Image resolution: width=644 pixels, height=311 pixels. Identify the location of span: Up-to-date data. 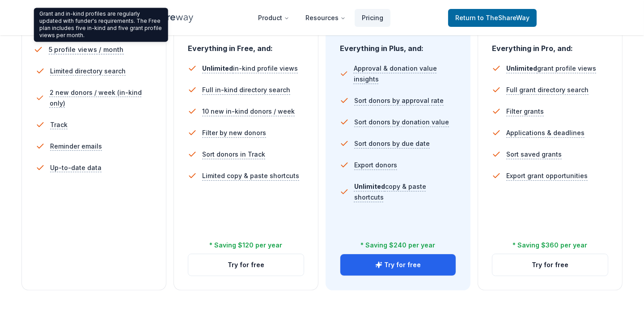
(75, 168).